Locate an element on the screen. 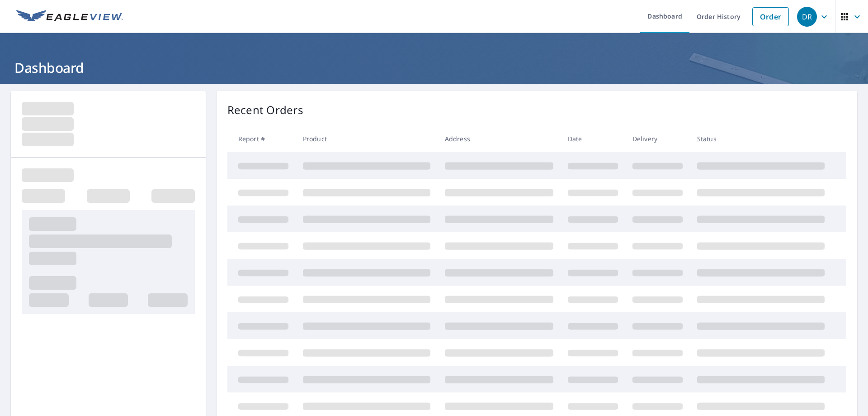 Image resolution: width=868 pixels, height=416 pixels. th: Status is located at coordinates (761, 139).